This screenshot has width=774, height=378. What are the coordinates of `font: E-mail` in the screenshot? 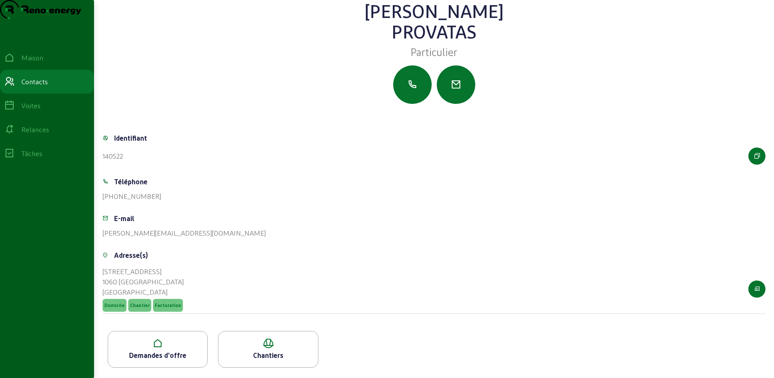 It's located at (124, 218).